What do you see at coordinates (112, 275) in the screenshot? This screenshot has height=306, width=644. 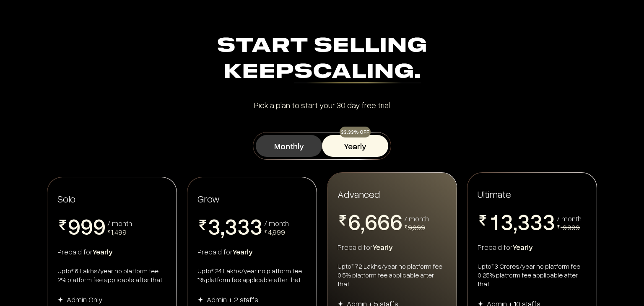 I see `div: Upto 6 Lakhs/year no platform fee 2% platform fee applicable after that` at bounding box center [112, 275].